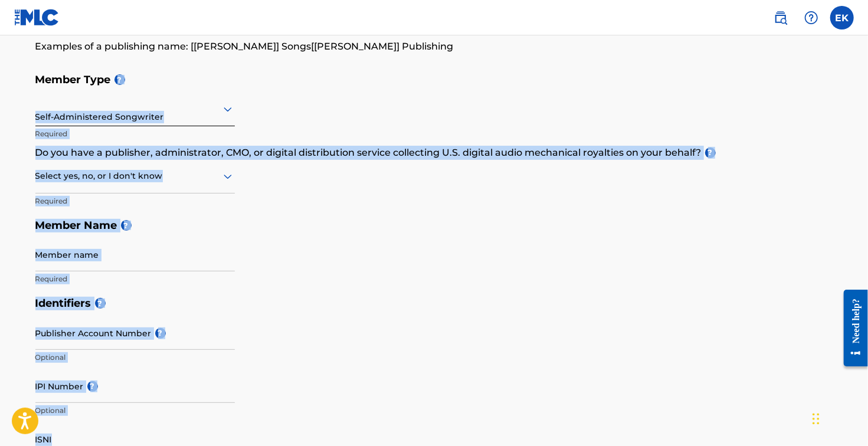  I want to click on a: Public Search, so click(781, 18).